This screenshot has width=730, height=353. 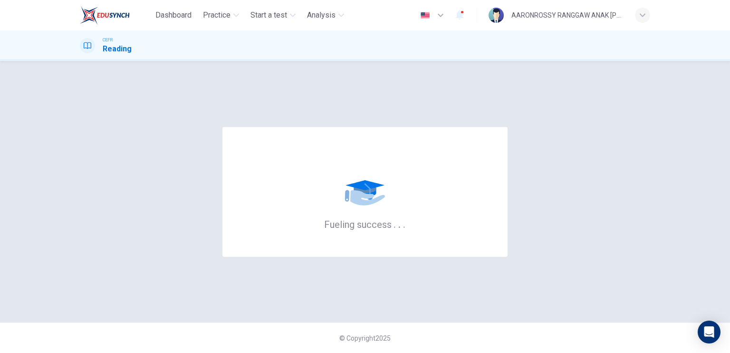 I want to click on img: EduSynch logo, so click(x=105, y=15).